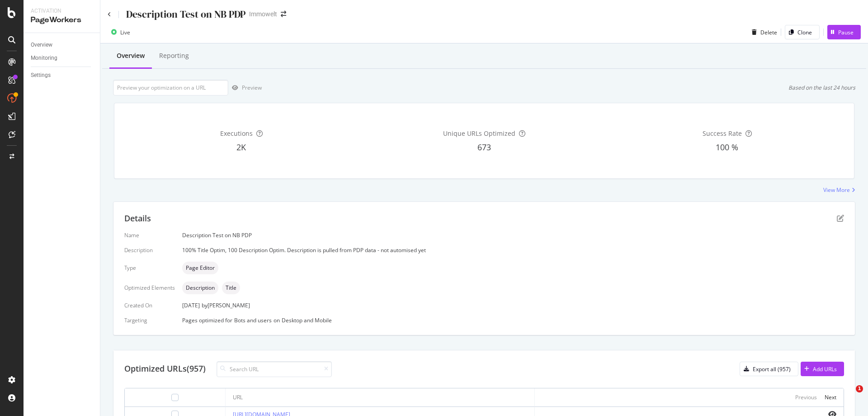  What do you see at coordinates (824, 369) in the screenshot?
I see `div: Add URLs` at bounding box center [824, 369].